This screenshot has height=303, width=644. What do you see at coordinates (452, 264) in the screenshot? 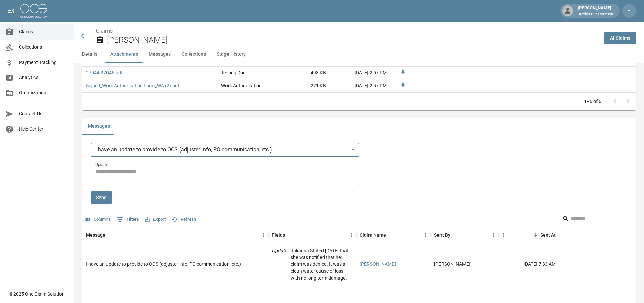
I see `div: Tanner Bingham` at bounding box center [452, 264].